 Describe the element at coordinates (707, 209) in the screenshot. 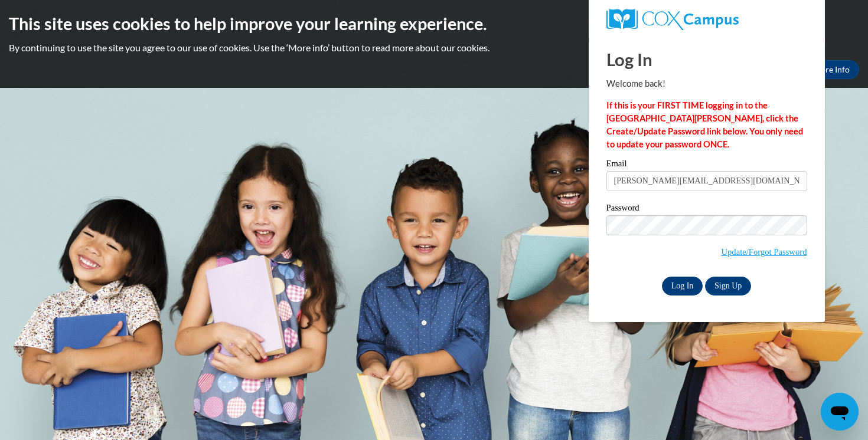

I see `label: Password` at that location.